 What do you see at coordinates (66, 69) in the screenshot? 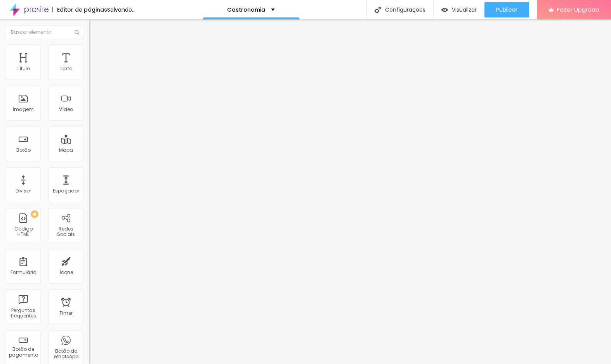
I see `div: Texto` at bounding box center [66, 69].